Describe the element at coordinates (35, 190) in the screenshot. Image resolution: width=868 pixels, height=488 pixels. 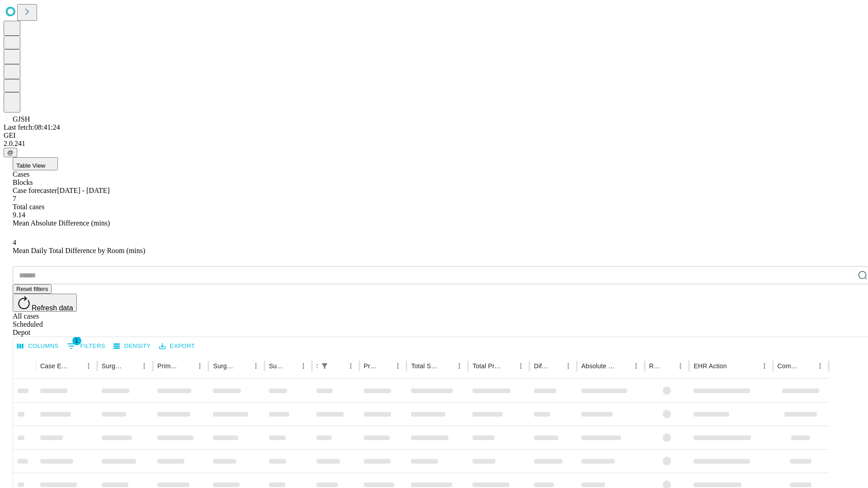
I see `span: Case forecaster` at that location.